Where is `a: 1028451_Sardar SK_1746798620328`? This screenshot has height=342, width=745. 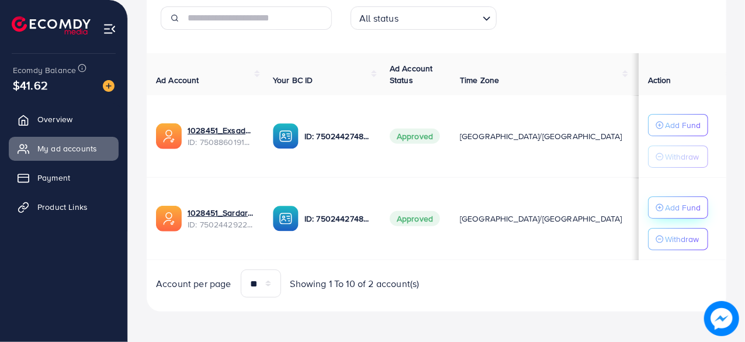 a: 1028451_Sardar SK_1746798620328 is located at coordinates (221, 213).